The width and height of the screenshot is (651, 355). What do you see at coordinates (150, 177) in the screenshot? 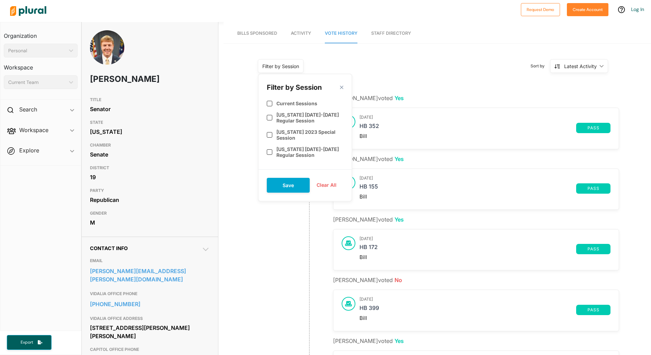
I see `div: 19` at bounding box center [150, 177].